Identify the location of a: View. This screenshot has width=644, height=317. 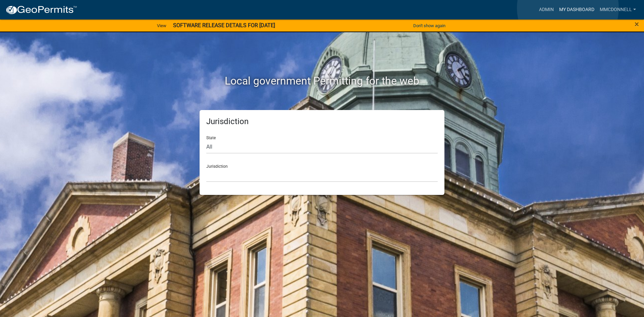
(161, 25).